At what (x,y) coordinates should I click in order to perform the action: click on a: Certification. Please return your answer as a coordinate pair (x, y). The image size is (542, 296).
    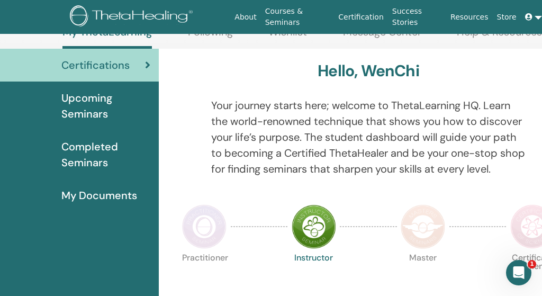
    Looking at the image, I should click on (360, 17).